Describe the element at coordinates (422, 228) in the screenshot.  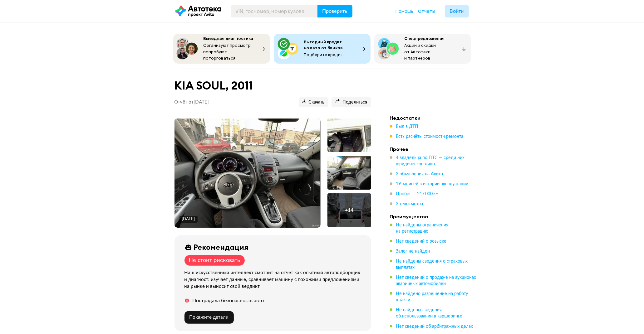
I see `span: Не найдены ограничения на регистрацию` at that location.